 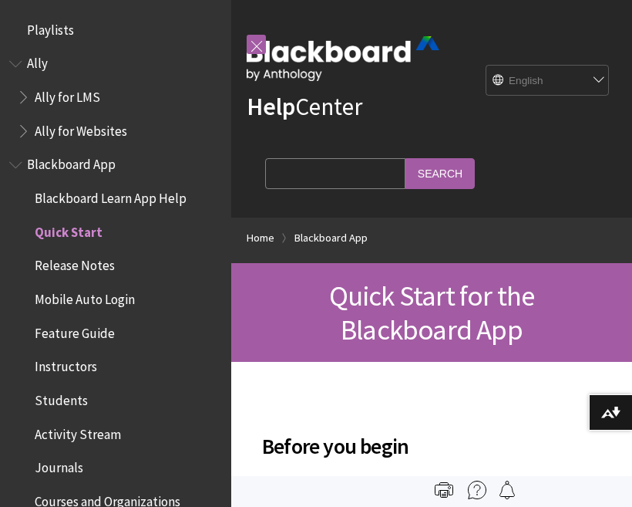 What do you see at coordinates (444, 490) in the screenshot?
I see `img: Print` at bounding box center [444, 490].